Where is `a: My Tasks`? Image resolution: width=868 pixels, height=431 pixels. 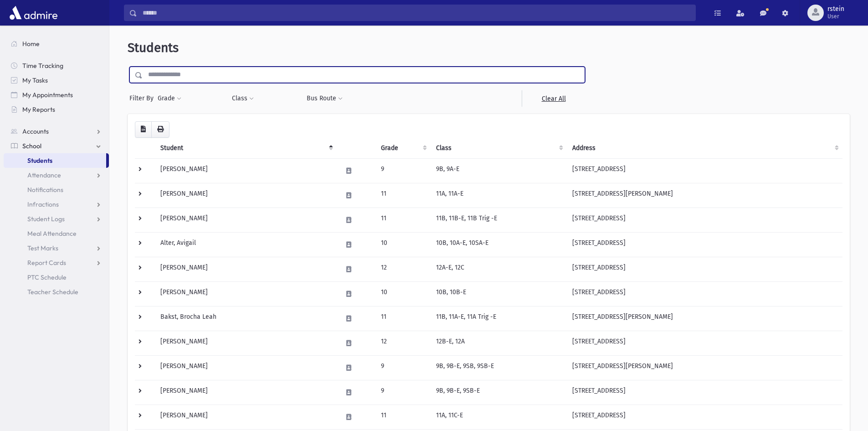
a: My Tasks is located at coordinates (56, 81).